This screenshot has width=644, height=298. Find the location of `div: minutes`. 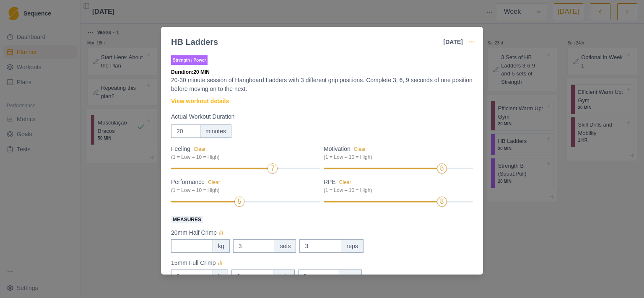

div: minutes is located at coordinates (216, 131).